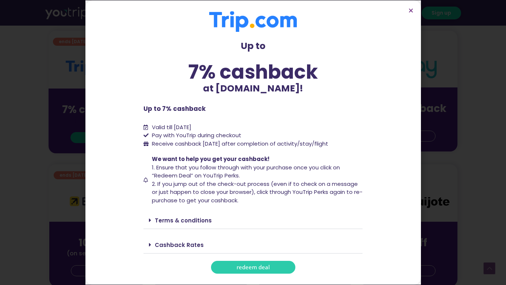 This screenshot has width=506, height=285. Describe the element at coordinates (253, 267) in the screenshot. I see `a: redeem deal` at that location.